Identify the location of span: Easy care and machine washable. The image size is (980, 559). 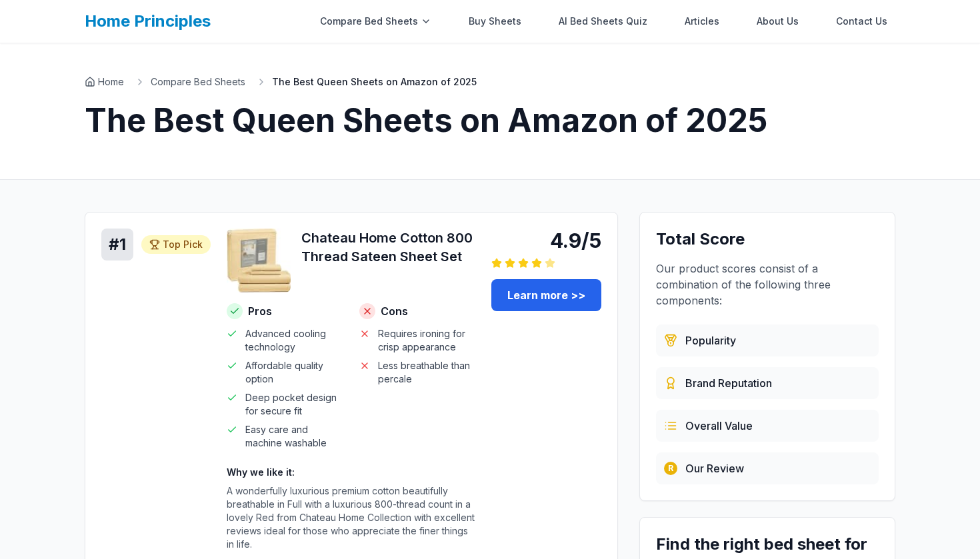
(294, 436).